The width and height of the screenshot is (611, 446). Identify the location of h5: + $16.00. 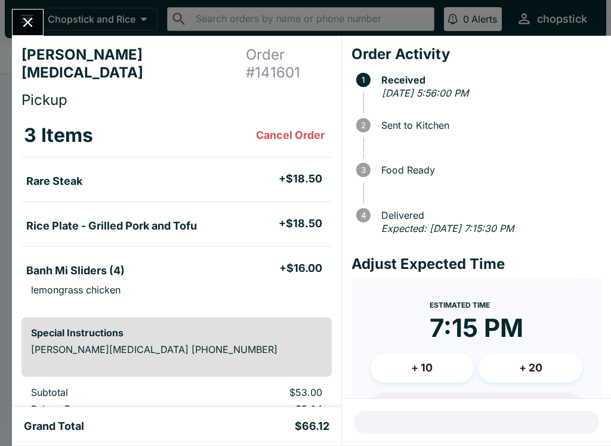
(301, 269).